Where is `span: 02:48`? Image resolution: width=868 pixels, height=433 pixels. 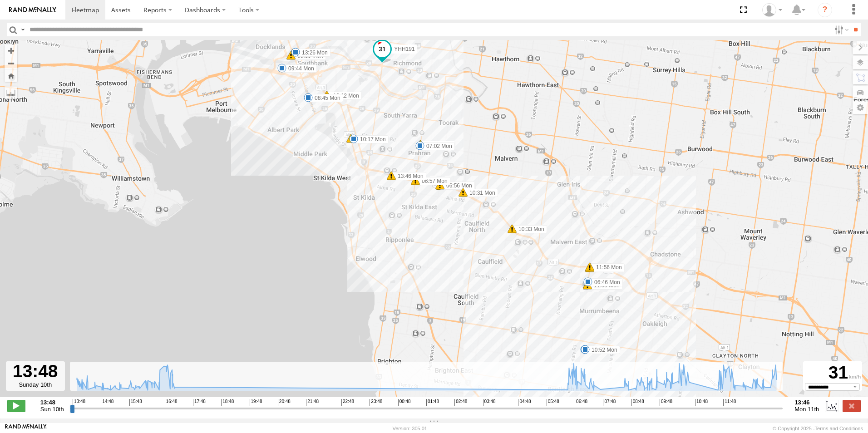
span: 02:48 is located at coordinates (460, 403).